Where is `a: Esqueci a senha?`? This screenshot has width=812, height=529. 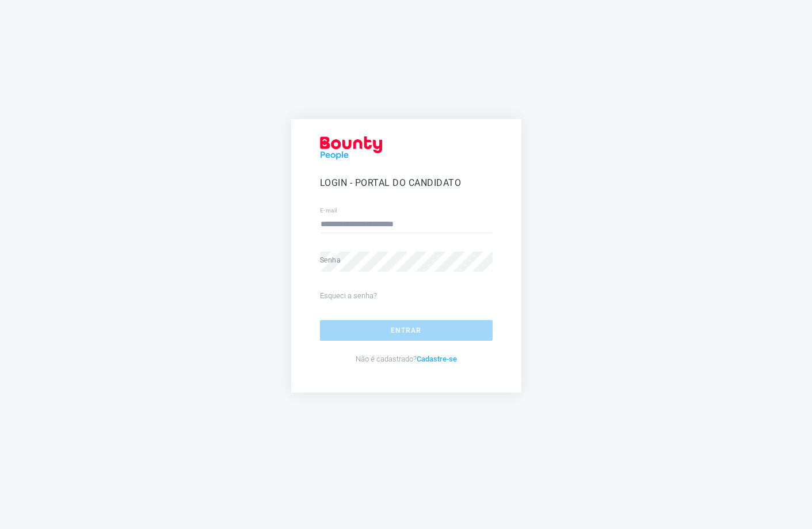
a: Esqueci a senha? is located at coordinates (348, 296).